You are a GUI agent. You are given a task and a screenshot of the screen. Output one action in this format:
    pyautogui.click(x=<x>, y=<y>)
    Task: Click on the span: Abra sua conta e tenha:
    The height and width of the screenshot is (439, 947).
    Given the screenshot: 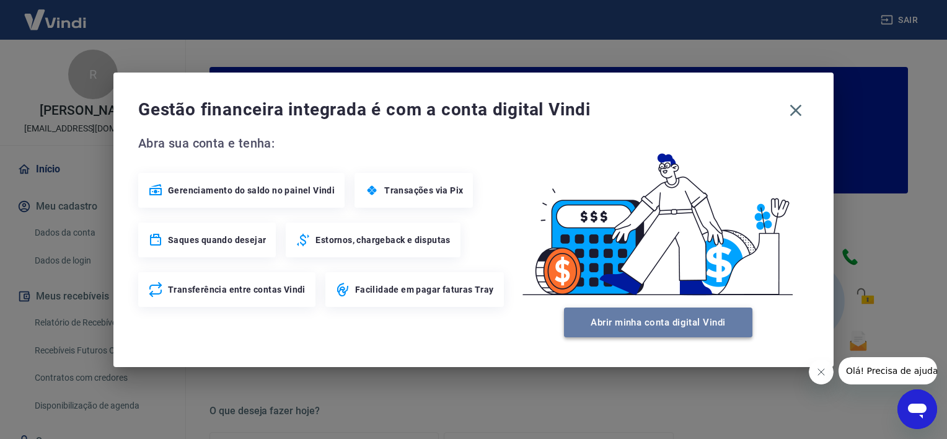 What is the action you would take?
    pyautogui.click(x=323, y=143)
    